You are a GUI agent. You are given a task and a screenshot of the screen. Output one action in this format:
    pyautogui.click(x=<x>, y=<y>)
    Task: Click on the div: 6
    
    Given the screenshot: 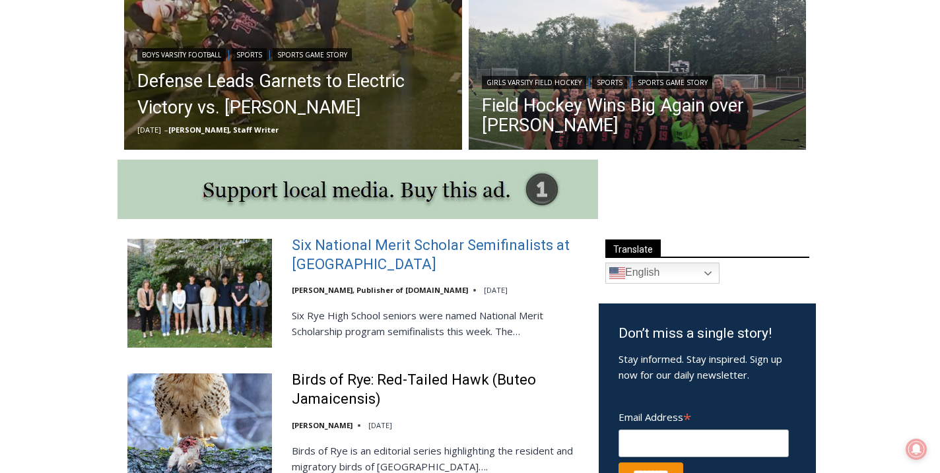 What is the action you would take?
    pyautogui.click(x=157, y=118)
    